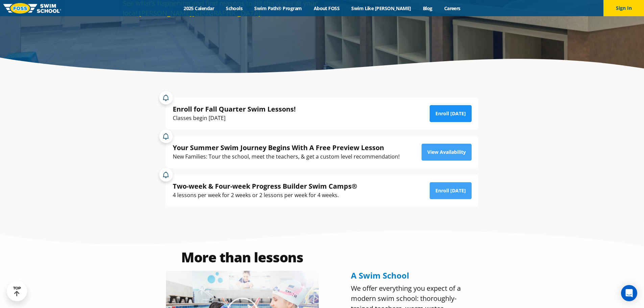  What do you see at coordinates (327, 8) in the screenshot?
I see `a: About FOSS` at bounding box center [327, 8].